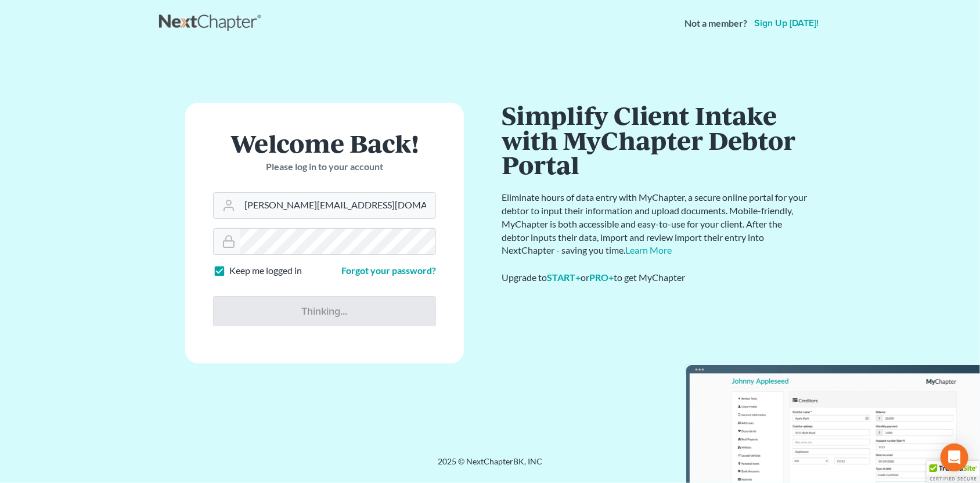 This screenshot has height=483, width=980. I want to click on a: START+, so click(564, 277).